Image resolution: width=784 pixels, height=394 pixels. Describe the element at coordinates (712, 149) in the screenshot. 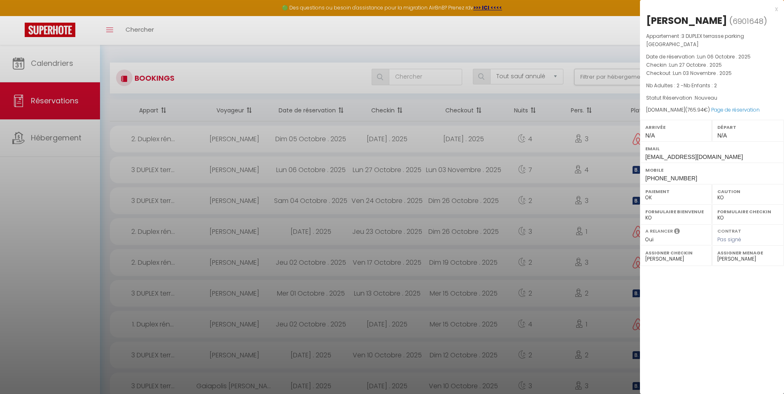

I see `label: Email` at that location.